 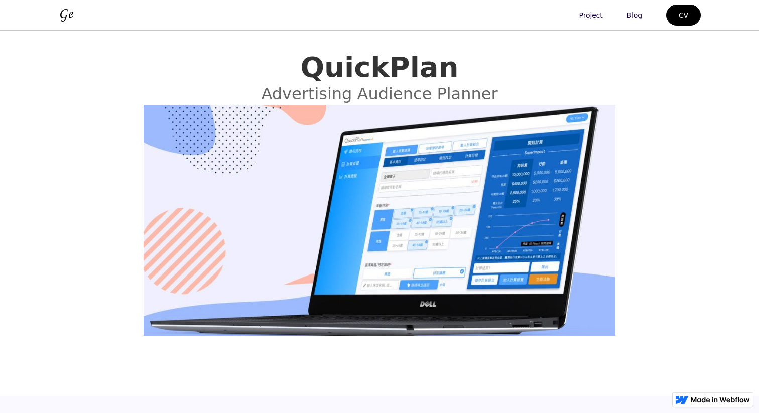 What do you see at coordinates (683, 15) in the screenshot?
I see `a: CV` at bounding box center [683, 15].